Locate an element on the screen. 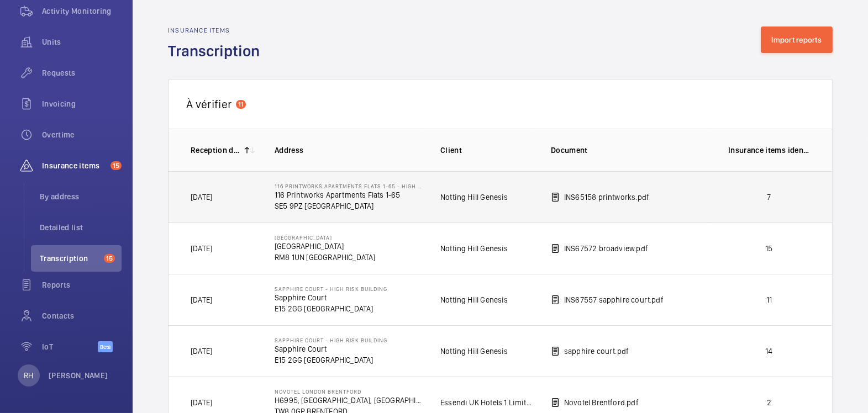 This screenshot has height=413, width=868. p: Essendi UK Hotels 1 Limited is located at coordinates (487, 402).